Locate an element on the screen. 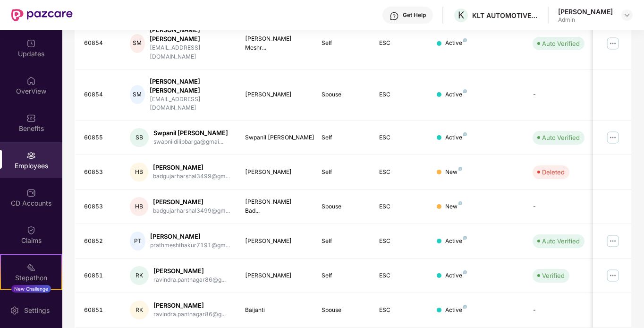 The width and height of the screenshot is (644, 328). div: Get Help is located at coordinates (414, 15).